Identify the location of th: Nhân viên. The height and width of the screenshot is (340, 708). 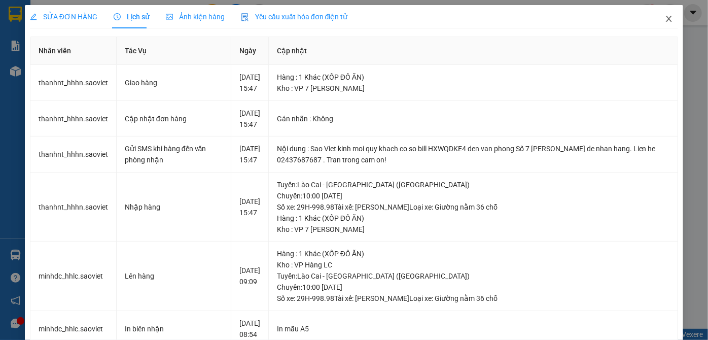
(74, 51).